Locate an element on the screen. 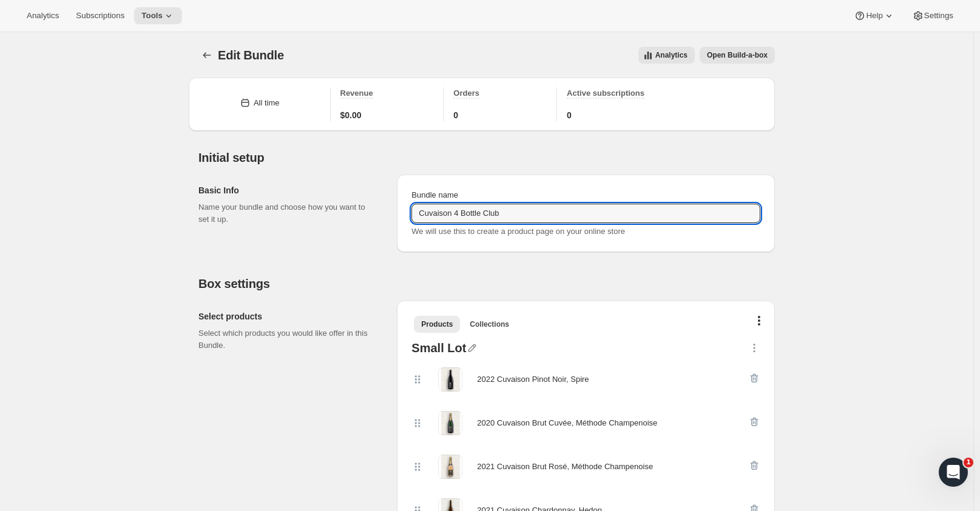 This screenshot has height=511, width=980. span: Active subscriptions is located at coordinates (605, 93).